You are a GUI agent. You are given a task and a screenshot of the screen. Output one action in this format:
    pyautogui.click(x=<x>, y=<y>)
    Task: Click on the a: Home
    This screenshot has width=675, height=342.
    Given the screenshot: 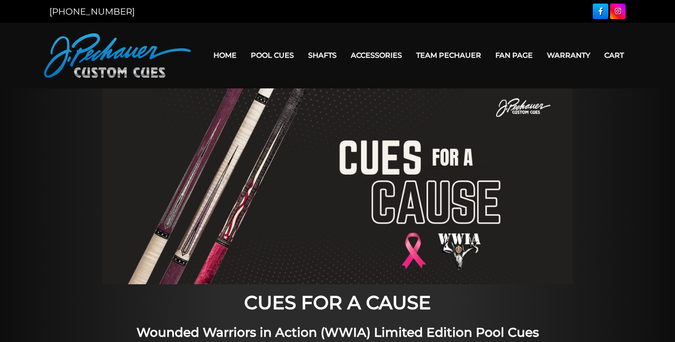 What is the action you would take?
    pyautogui.click(x=225, y=55)
    